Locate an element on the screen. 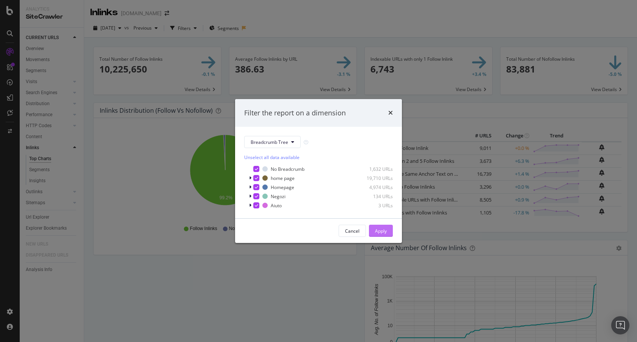 Image resolution: width=637 pixels, height=342 pixels. div: 134 URLs is located at coordinates (374, 196).